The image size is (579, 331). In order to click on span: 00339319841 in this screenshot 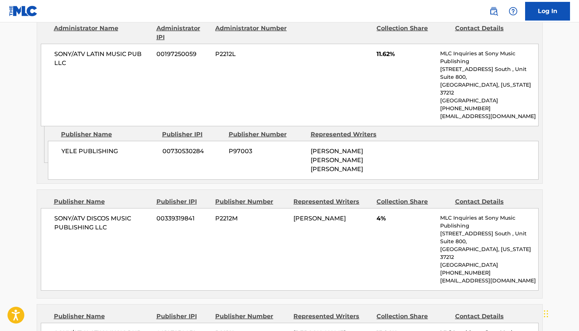, I will do `click(183, 219)`.